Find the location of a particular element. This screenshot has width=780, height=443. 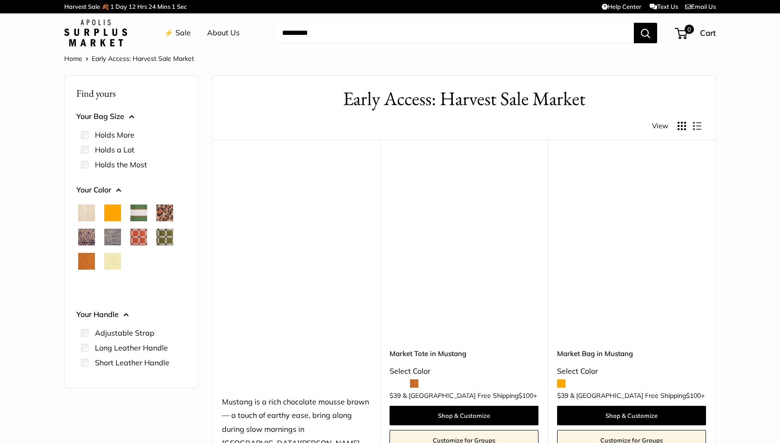

a: Market Bag in MustangMarket Bag in Mustang is located at coordinates (631, 237).